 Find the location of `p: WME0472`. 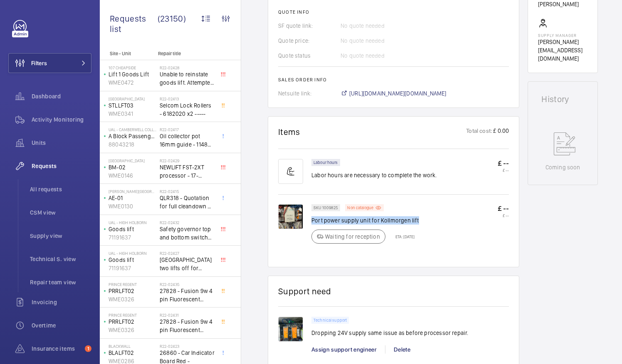

p: WME0472 is located at coordinates (132, 83).